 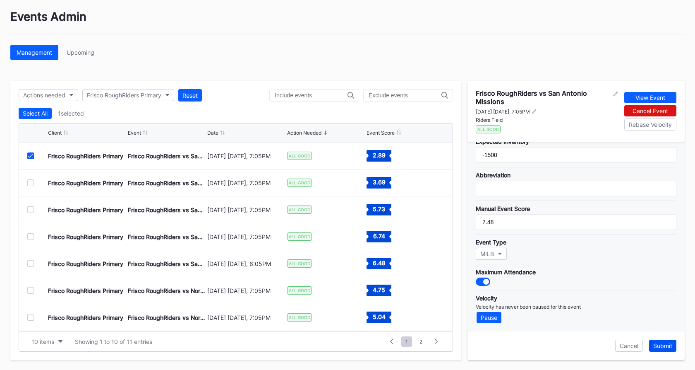 What do you see at coordinates (651, 111) in the screenshot?
I see `button: Cancel Event` at bounding box center [651, 111].